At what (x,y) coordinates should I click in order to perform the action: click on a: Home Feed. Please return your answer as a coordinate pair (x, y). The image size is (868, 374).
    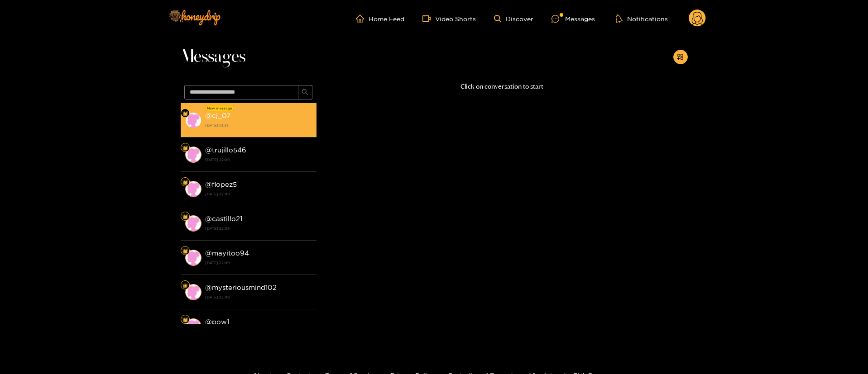
    Looking at the image, I should click on (380, 18).